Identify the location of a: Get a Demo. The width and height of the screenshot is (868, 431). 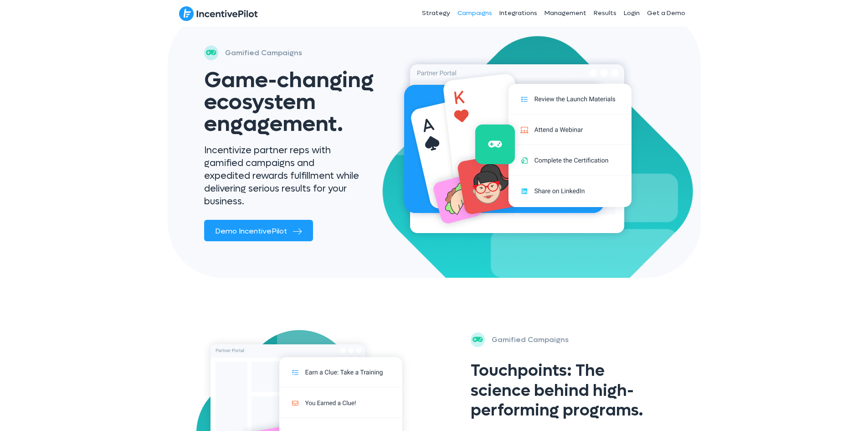
(666, 13).